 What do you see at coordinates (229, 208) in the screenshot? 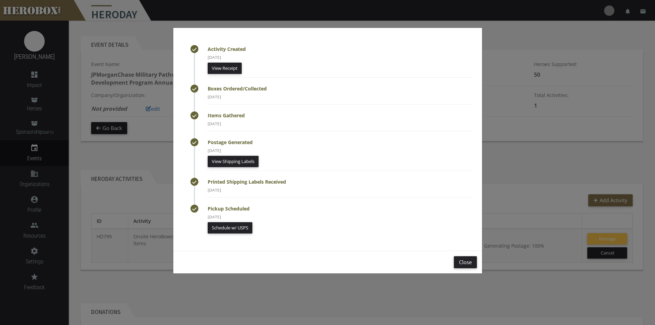
I see `span: Pickup Scheduled` at bounding box center [229, 208].